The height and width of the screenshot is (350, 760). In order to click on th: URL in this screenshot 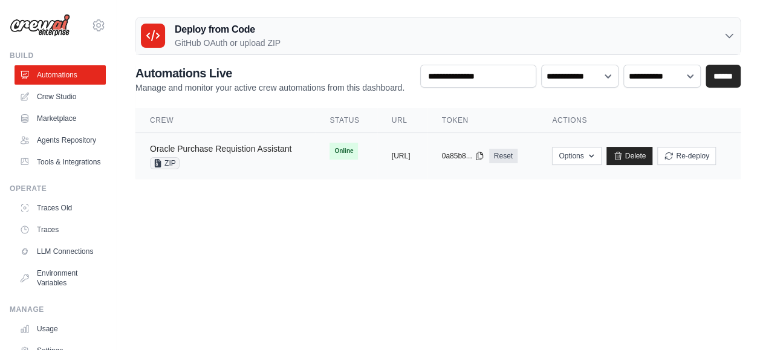, I will do `click(402, 120)`.